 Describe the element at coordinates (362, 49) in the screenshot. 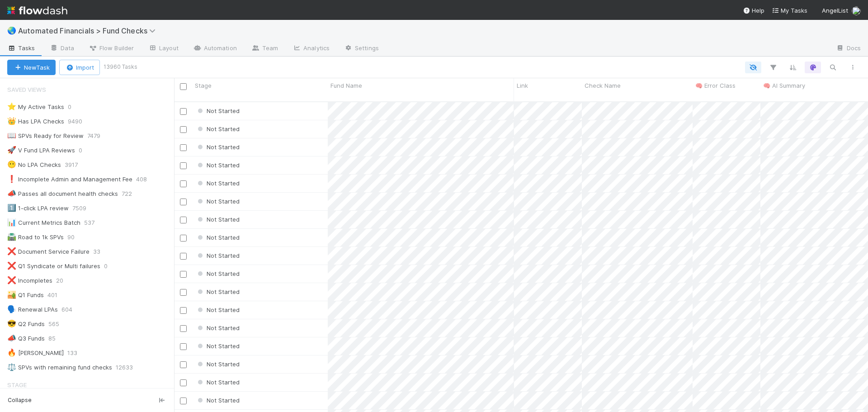

I see `a: Settings` at that location.